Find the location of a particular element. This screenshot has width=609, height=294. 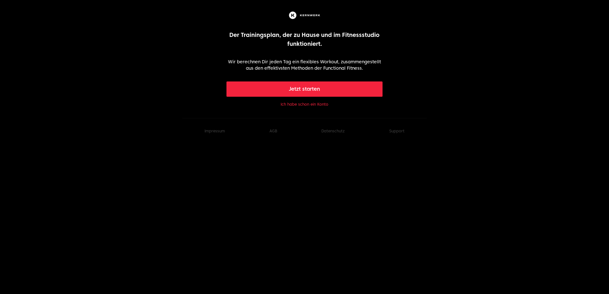

a: Datenschutz is located at coordinates (333, 131).